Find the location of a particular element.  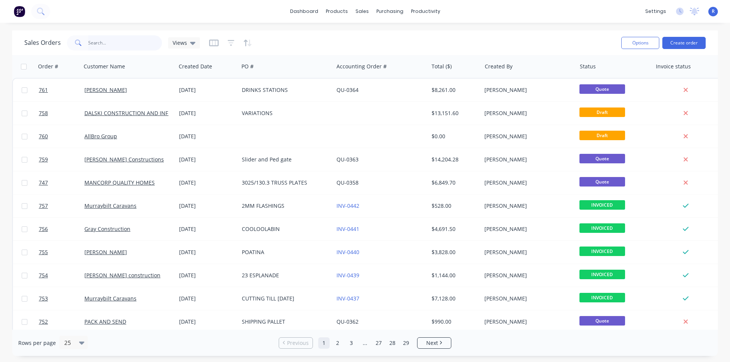

a: 756 is located at coordinates (62, 229).